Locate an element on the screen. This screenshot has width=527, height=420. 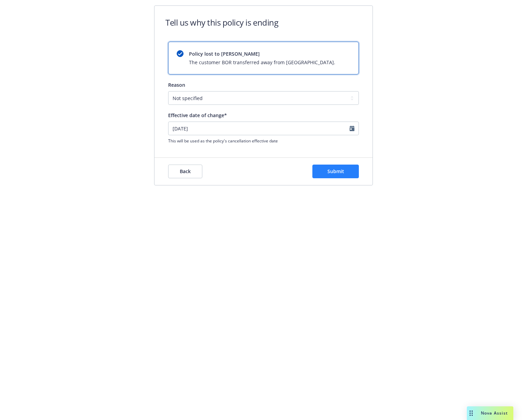
button: Submit is located at coordinates (336, 172).